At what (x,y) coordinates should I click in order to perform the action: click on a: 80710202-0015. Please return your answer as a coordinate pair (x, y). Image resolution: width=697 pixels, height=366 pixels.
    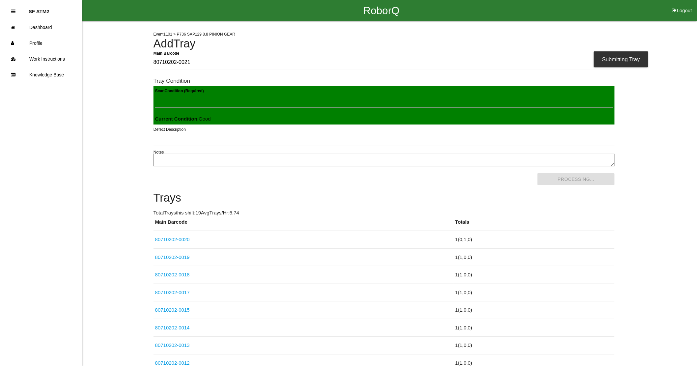
    Looking at the image, I should click on (172, 309).